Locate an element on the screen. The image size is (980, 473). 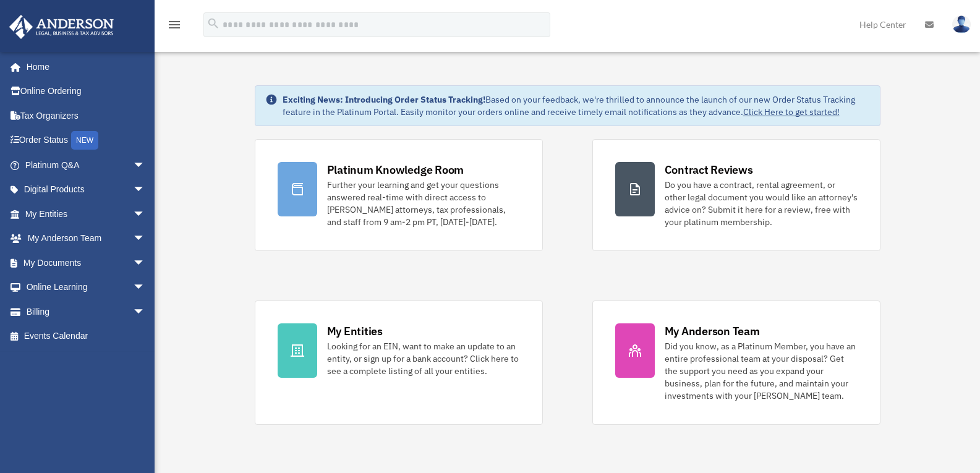
a: Order StatusNEW is located at coordinates (86, 140).